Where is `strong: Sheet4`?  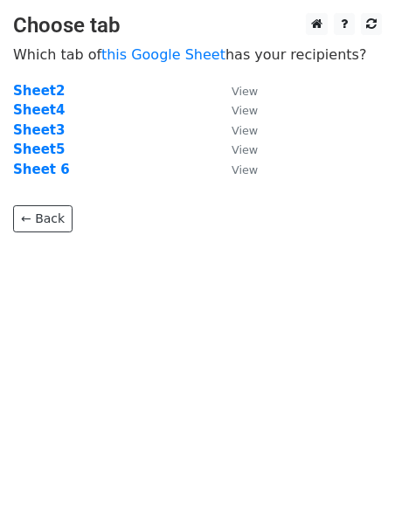 strong: Sheet4 is located at coordinates (38, 110).